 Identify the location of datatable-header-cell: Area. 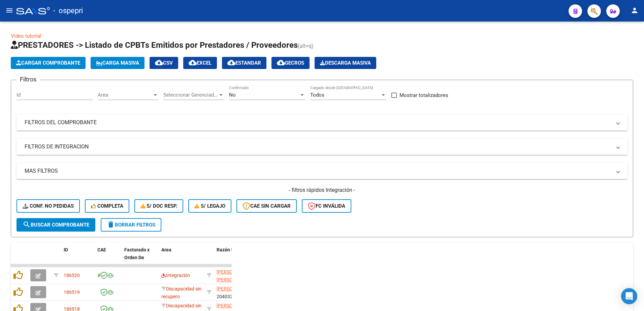
(181, 258).